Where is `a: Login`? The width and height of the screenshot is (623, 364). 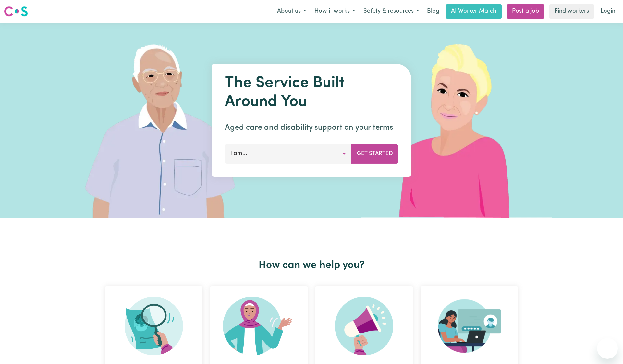
a: Login is located at coordinates (607, 11).